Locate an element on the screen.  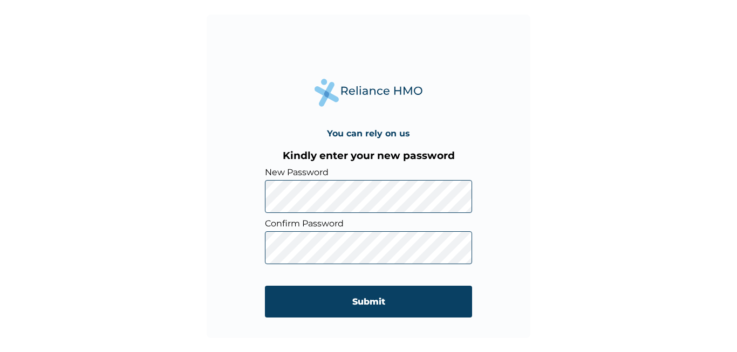
label: Confirm Password is located at coordinates (368, 223).